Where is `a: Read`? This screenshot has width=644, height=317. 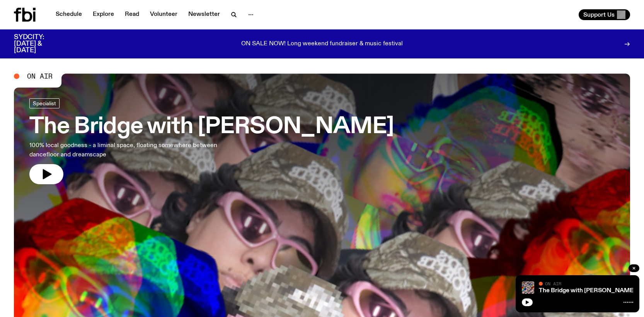
a: Read is located at coordinates (132, 14).